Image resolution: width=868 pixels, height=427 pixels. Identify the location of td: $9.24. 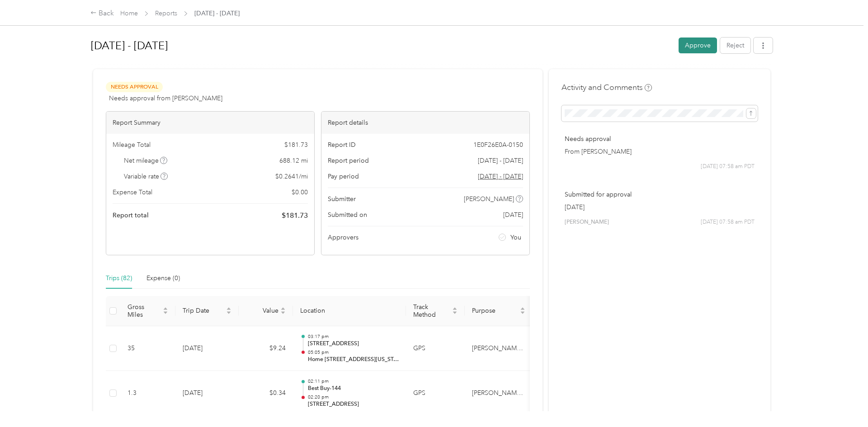
(266, 349).